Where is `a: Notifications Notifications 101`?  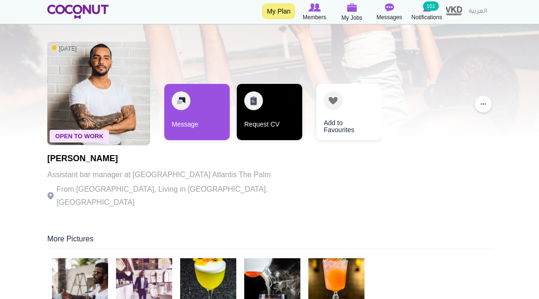
a: Notifications Notifications 101 is located at coordinates (427, 12).